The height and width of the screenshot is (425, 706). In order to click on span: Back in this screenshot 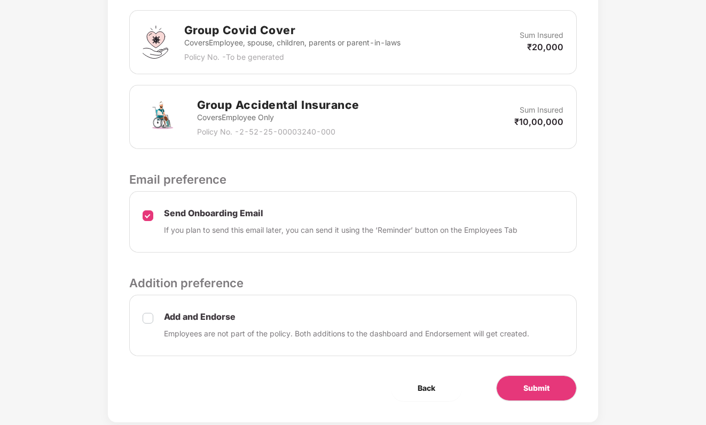, I will do `click(426, 388)`.